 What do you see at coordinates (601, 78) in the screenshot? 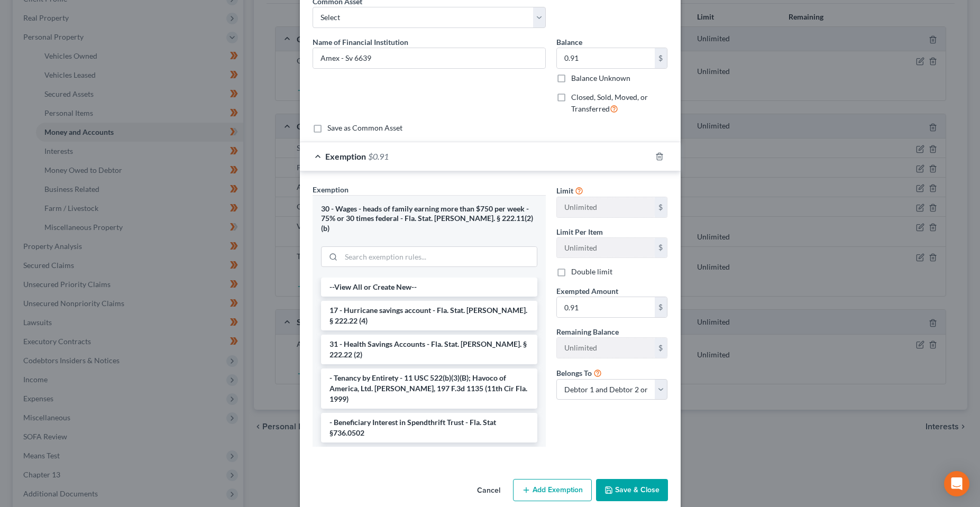
I see `label: Balance Unknown` at bounding box center [601, 78].